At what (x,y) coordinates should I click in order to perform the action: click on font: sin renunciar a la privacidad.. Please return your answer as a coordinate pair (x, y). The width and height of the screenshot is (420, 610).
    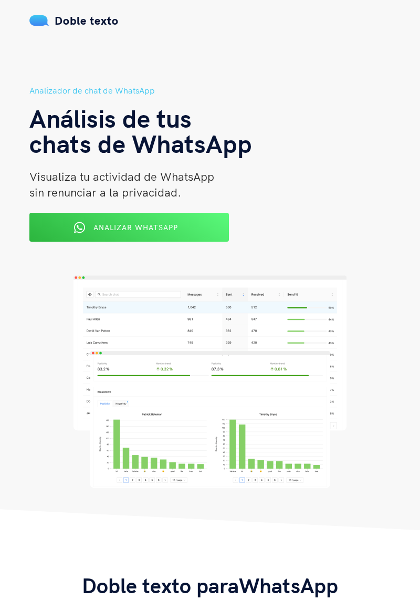
    Looking at the image, I should click on (105, 192).